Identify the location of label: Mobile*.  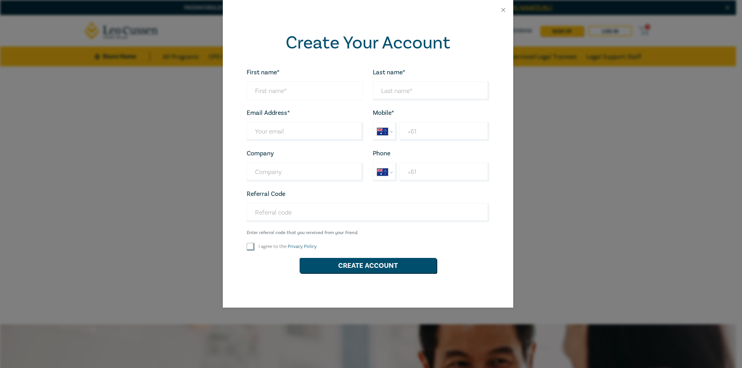
(383, 113).